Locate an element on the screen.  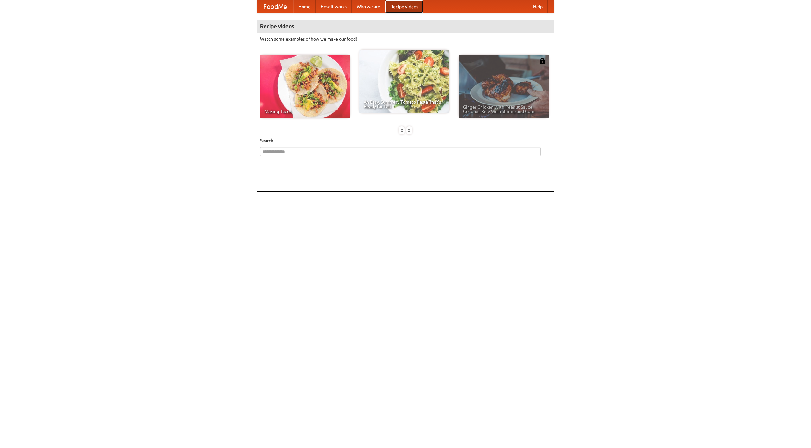
h4: Recipe videos is located at coordinates (405, 26).